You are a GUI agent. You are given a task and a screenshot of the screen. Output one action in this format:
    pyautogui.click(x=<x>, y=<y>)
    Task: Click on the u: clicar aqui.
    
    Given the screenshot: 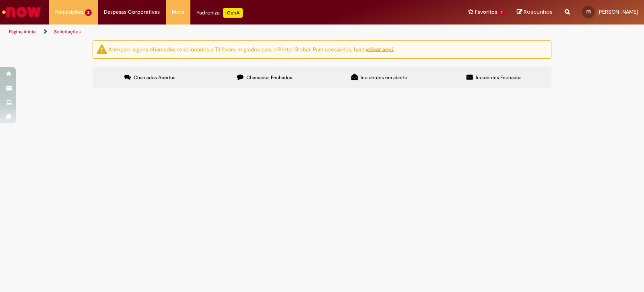 What is the action you would take?
    pyautogui.click(x=381, y=49)
    